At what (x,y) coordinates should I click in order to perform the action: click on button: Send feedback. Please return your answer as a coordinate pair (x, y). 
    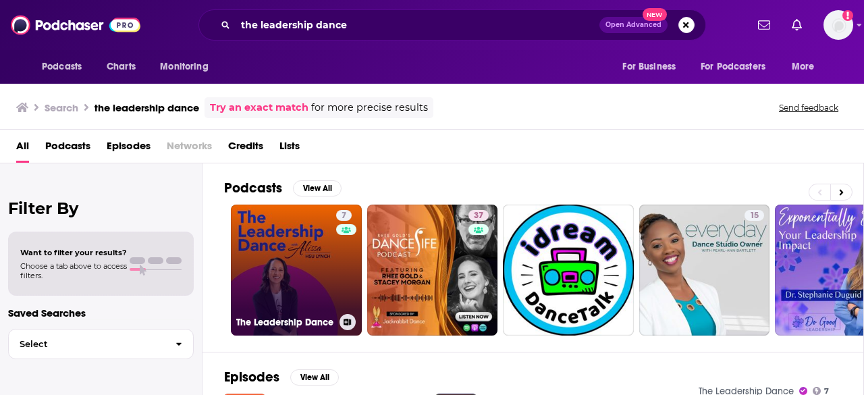
    Looking at the image, I should click on (809, 107).